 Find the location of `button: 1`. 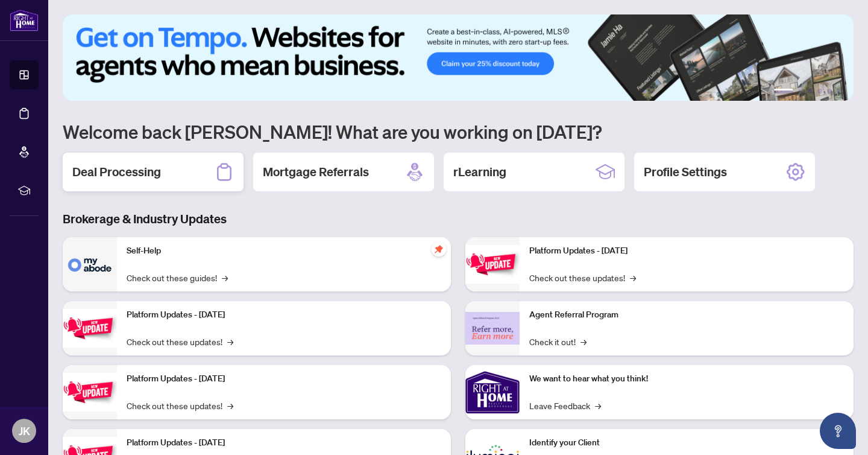

button: 1 is located at coordinates (784, 91).